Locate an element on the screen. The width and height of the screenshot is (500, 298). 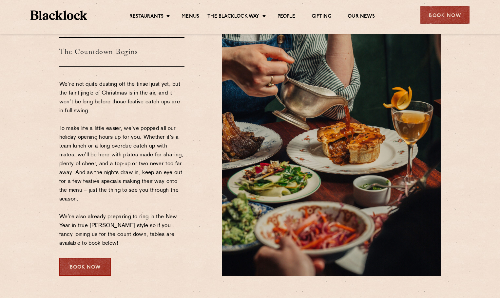
a: Menus is located at coordinates (190, 17).